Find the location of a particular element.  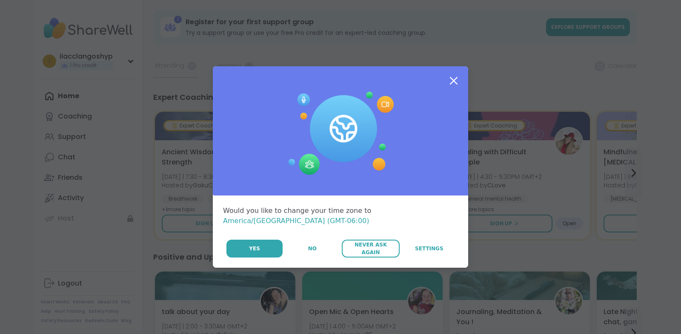

span: Never Ask Again is located at coordinates (370, 249).